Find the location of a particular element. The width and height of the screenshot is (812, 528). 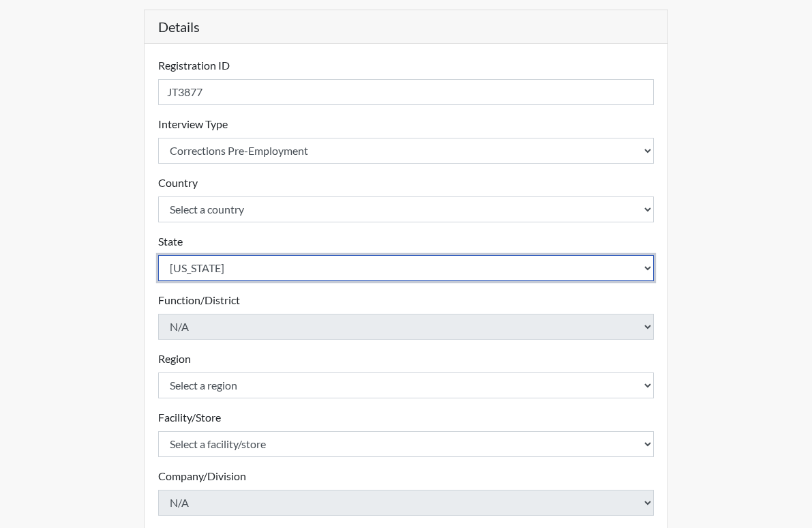

label: Country is located at coordinates (178, 183).